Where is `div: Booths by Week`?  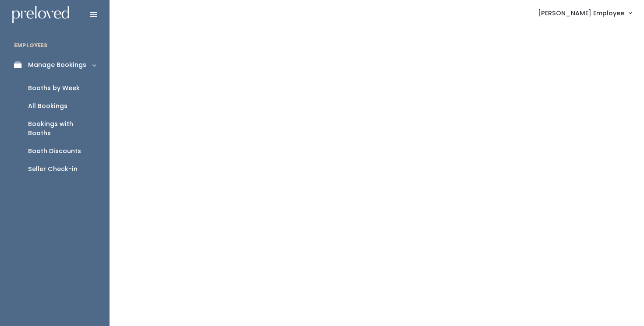
div: Booths by Week is located at coordinates (54, 88).